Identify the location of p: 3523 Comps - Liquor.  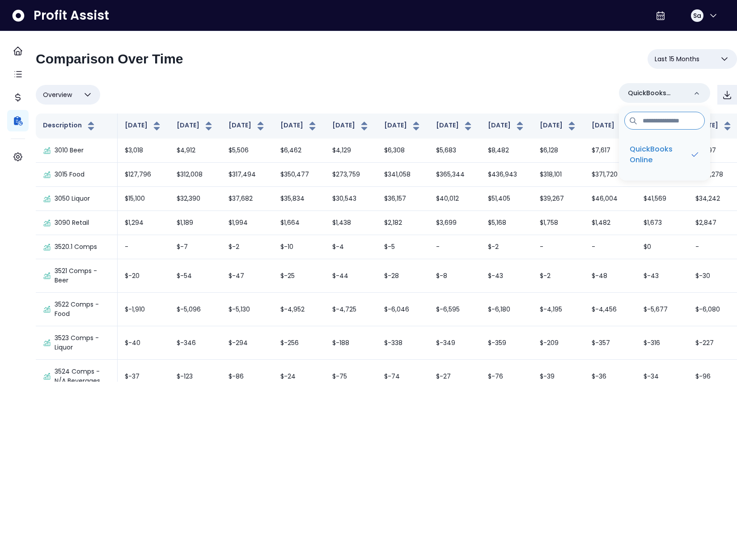
(82, 343).